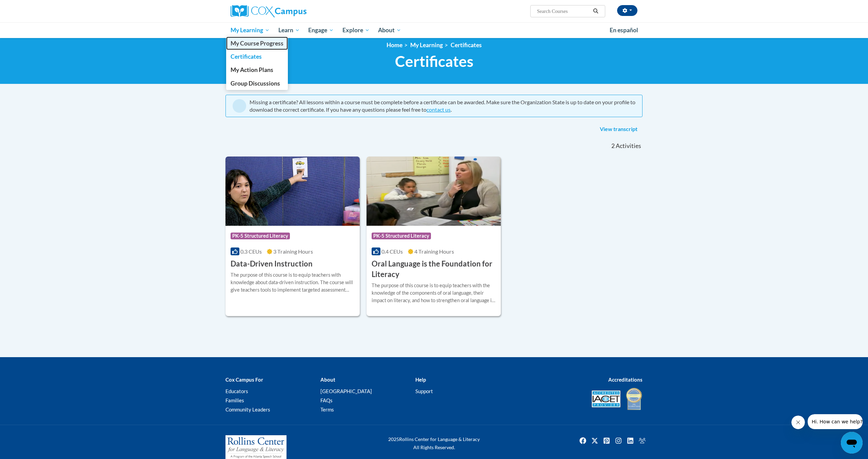  I want to click on span: My Action Plans, so click(252, 70).